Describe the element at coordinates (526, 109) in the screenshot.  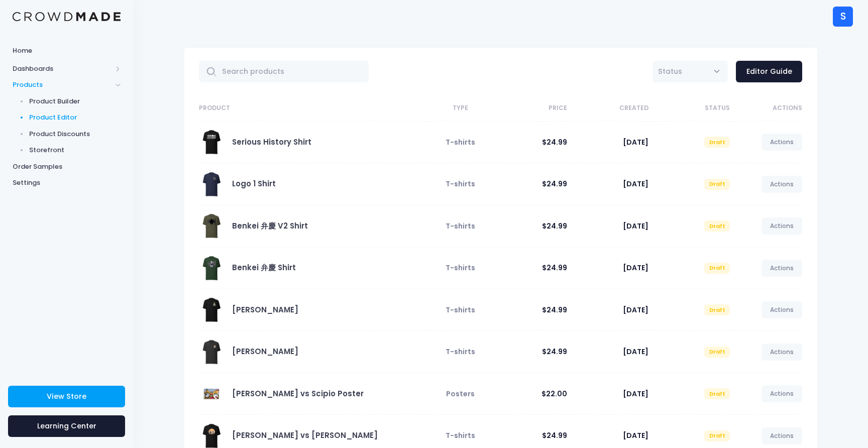
I see `th: Price: activate to sort column ascending` at that location.